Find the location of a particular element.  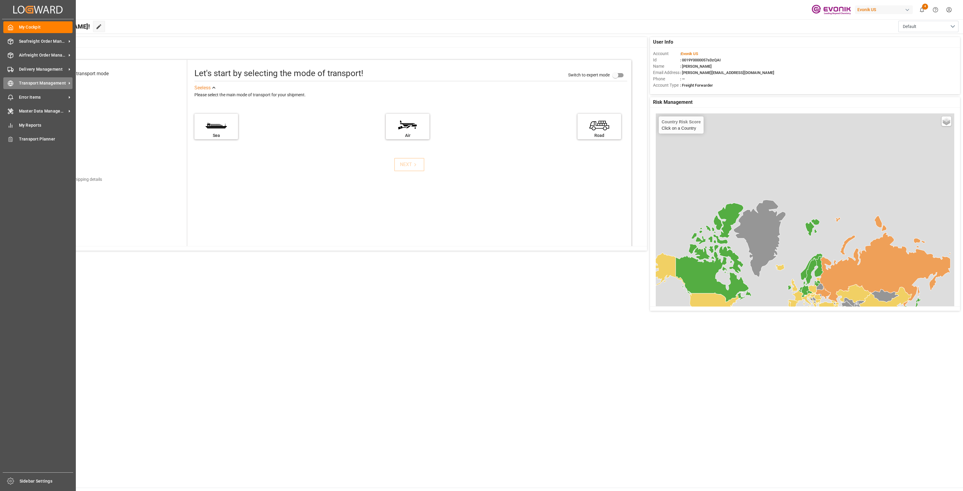

div: Let's start by selecting the mode of transport! is located at coordinates (279, 73).